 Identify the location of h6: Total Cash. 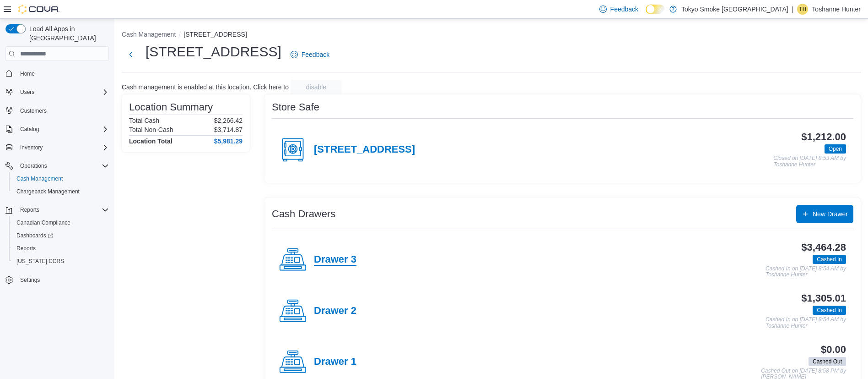
(144, 120).